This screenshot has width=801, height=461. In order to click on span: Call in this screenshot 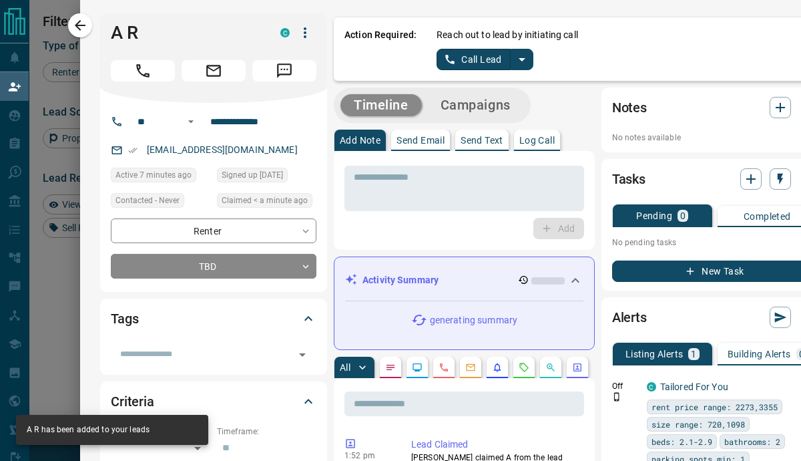, I will do `click(143, 71)`.